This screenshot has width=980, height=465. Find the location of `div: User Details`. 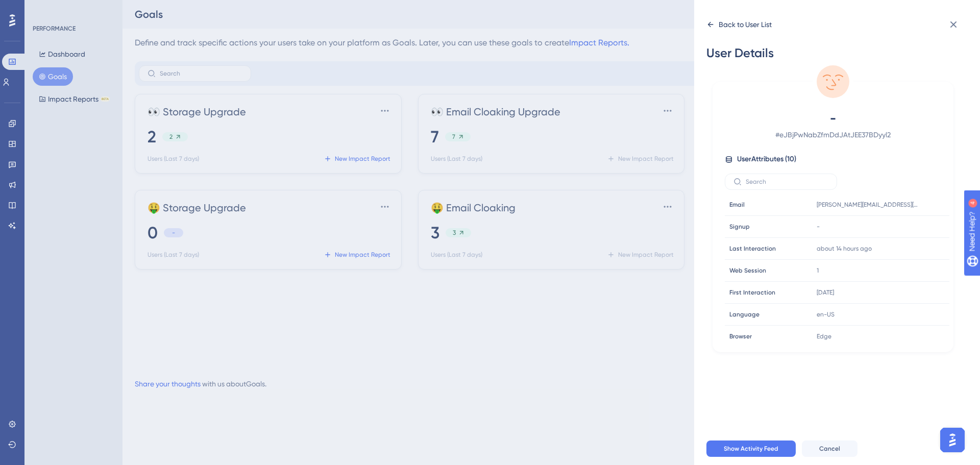

div: User Details is located at coordinates (833, 53).